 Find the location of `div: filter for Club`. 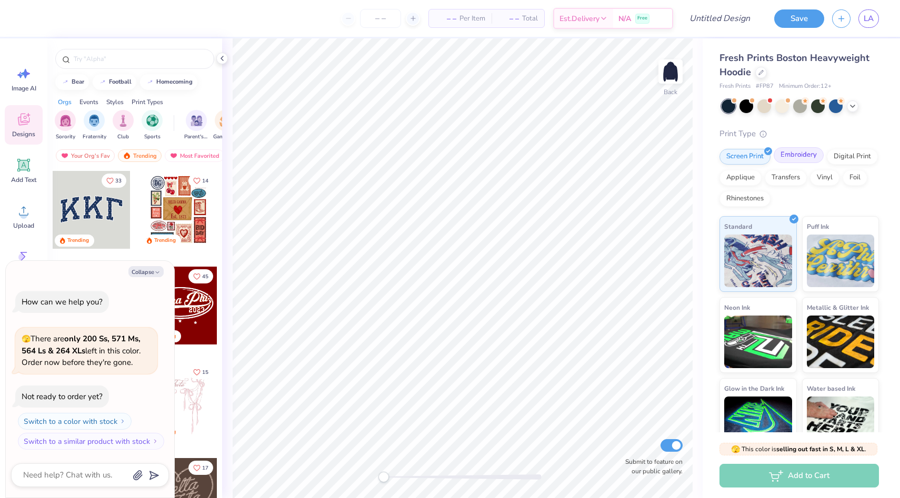

div: filter for Club is located at coordinates (123, 125).